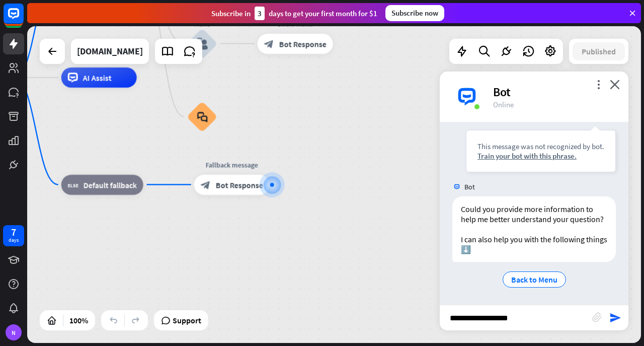  I want to click on span: AI Assist, so click(97, 78).